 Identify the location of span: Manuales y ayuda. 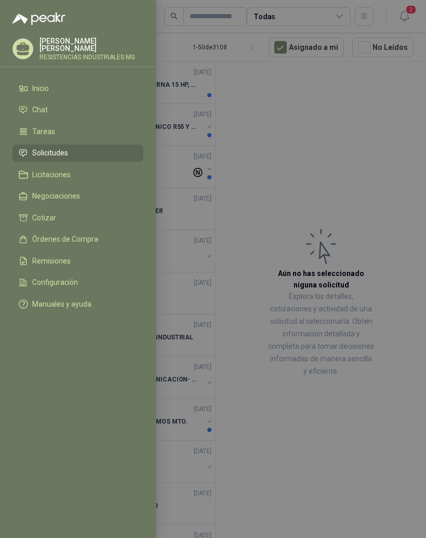
(62, 304).